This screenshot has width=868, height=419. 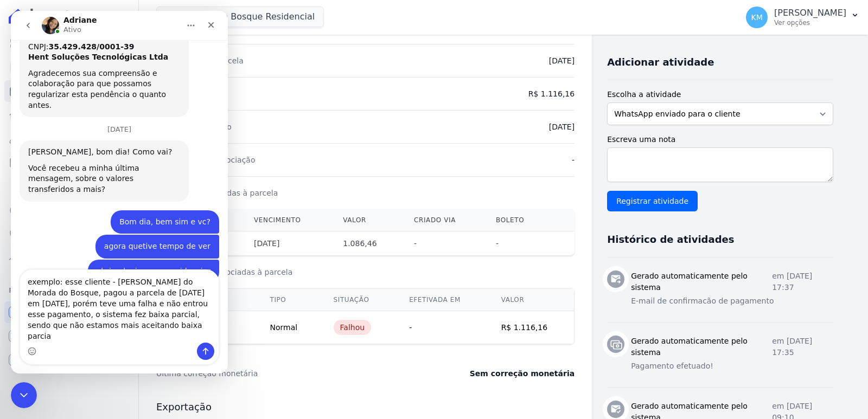 I want to click on h3: Histórico de atividades, so click(x=670, y=240).